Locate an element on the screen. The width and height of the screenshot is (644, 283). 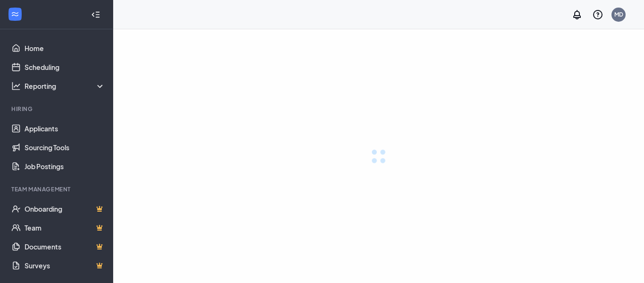
a: OnboardingCrown is located at coordinates (65, 208).